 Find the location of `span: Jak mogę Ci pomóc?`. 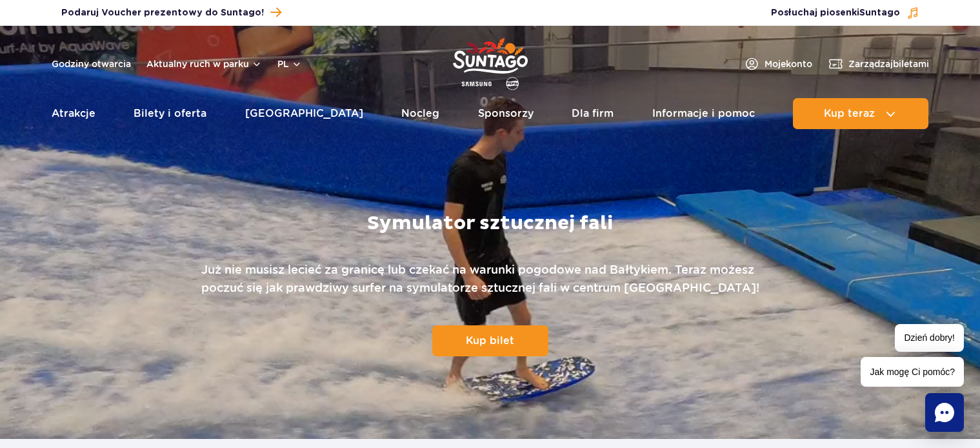

span: Jak mogę Ci pomóc? is located at coordinates (912, 372).